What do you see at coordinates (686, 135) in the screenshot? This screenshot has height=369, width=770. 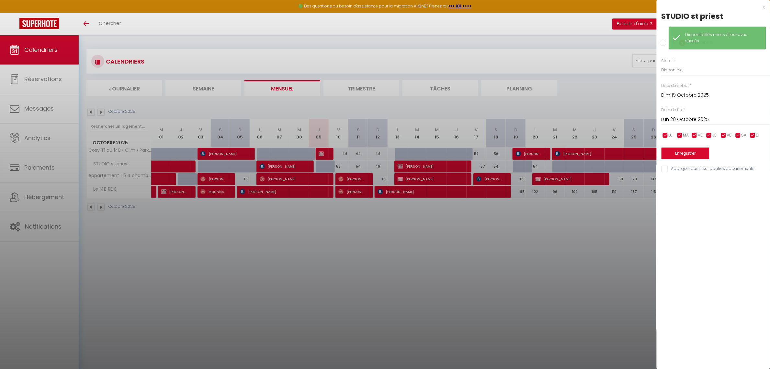 I see `span: MA` at bounding box center [686, 135].